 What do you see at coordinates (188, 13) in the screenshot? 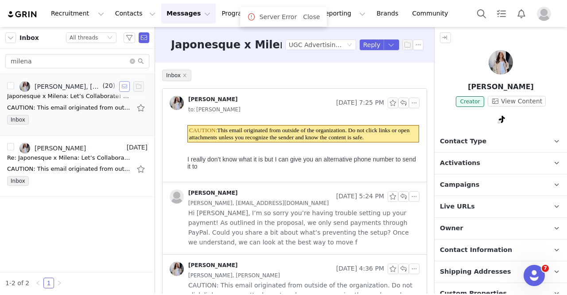
I see `button: Messages` at bounding box center [188, 13].